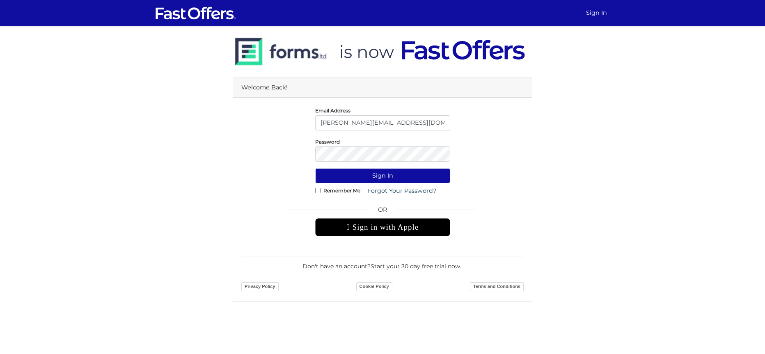  Describe the element at coordinates (382, 227) in the screenshot. I see `div: Sign in with Apple` at that location.